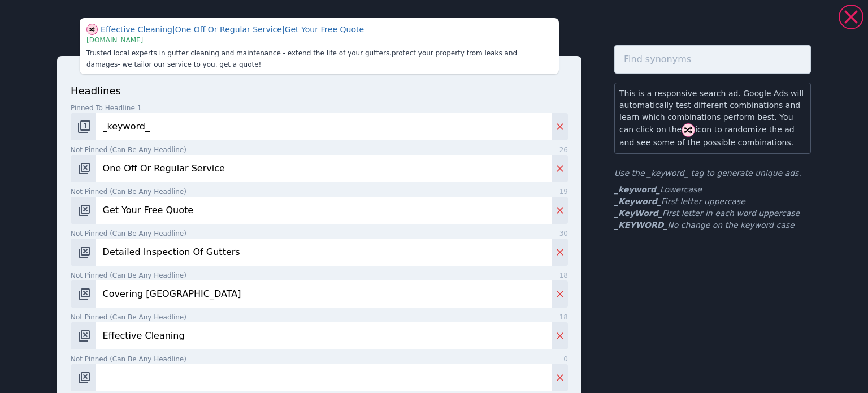 The width and height of the screenshot is (868, 393). Describe the element at coordinates (638, 213) in the screenshot. I see `b: _KeyWord_` at that location.